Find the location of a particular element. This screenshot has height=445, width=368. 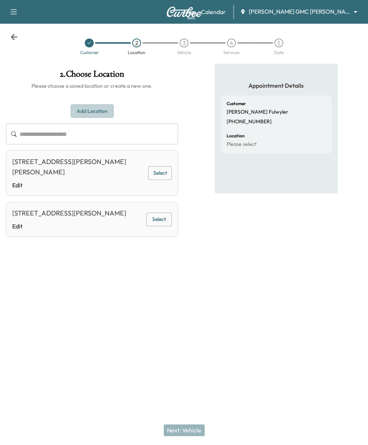

p: Please select is located at coordinates (241, 144).